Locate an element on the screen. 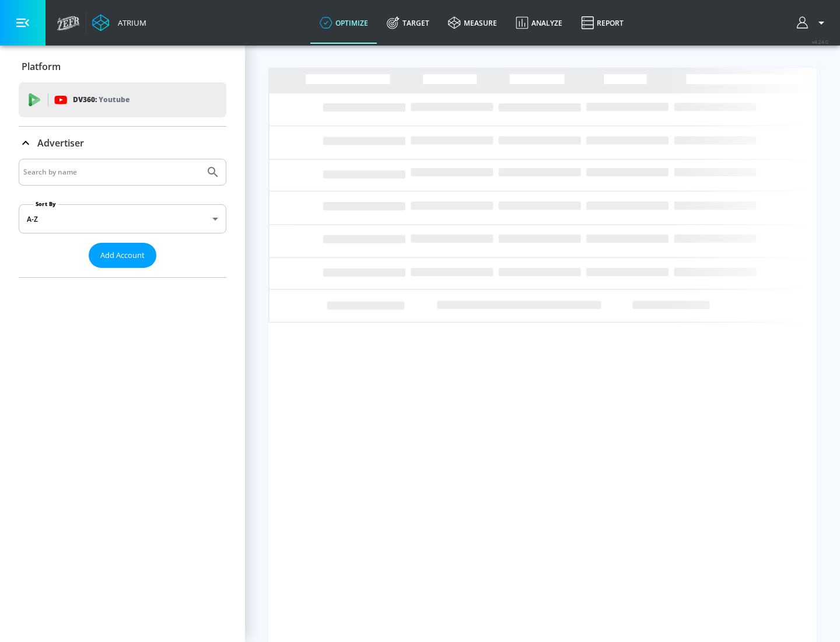 The height and width of the screenshot is (642, 840). button: Add Account is located at coordinates (123, 255).